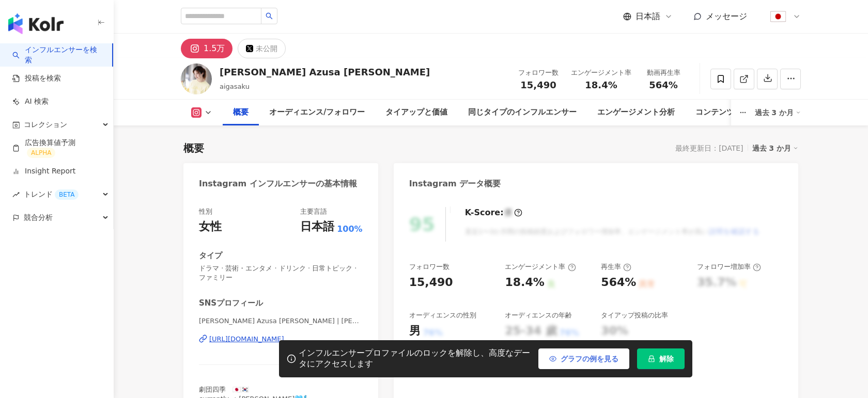 The image size is (868, 398). What do you see at coordinates (206, 212) in the screenshot?
I see `div: 性別` at bounding box center [206, 212].